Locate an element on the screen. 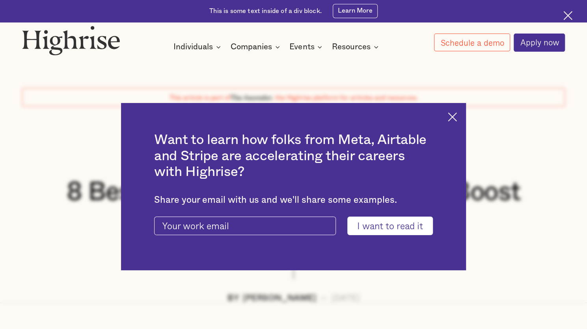  div: Share your email with us and we'll share some examples. is located at coordinates (293, 200).